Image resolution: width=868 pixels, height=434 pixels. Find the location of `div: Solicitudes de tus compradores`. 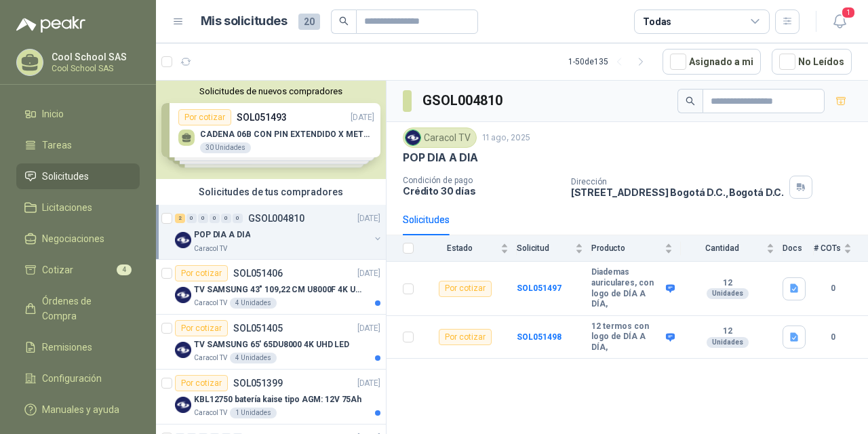

div: Solicitudes de tus compradores is located at coordinates (270, 192).